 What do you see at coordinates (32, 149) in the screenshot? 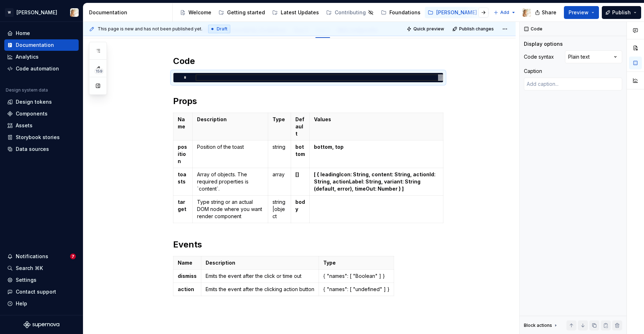
I see `div: Data sources` at bounding box center [32, 149].